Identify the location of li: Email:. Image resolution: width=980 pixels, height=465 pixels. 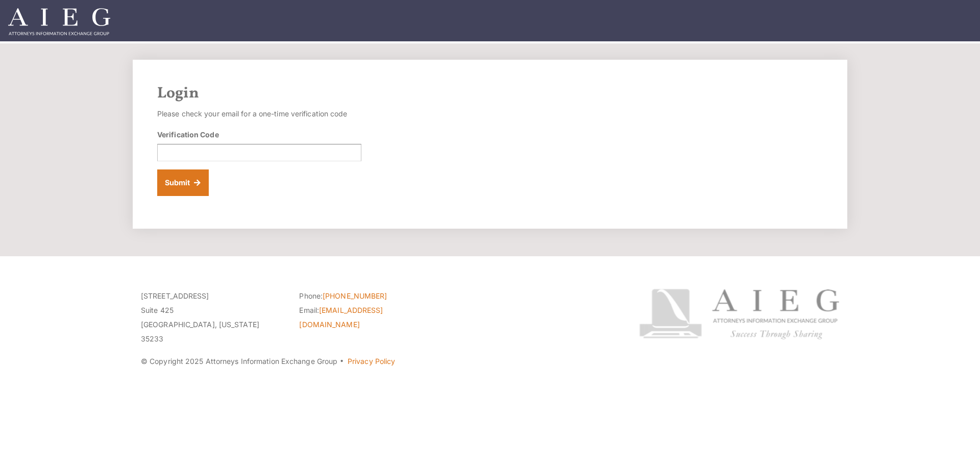
(370, 318).